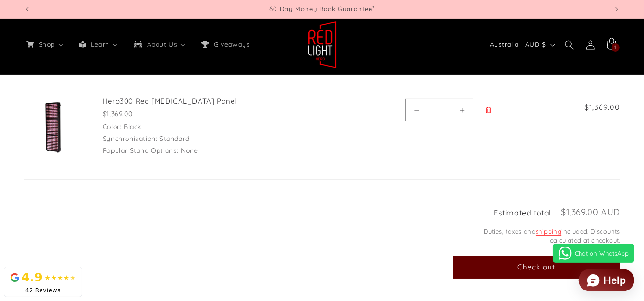  Describe the element at coordinates (594, 280) in the screenshot. I see `img: widget icon` at that location.